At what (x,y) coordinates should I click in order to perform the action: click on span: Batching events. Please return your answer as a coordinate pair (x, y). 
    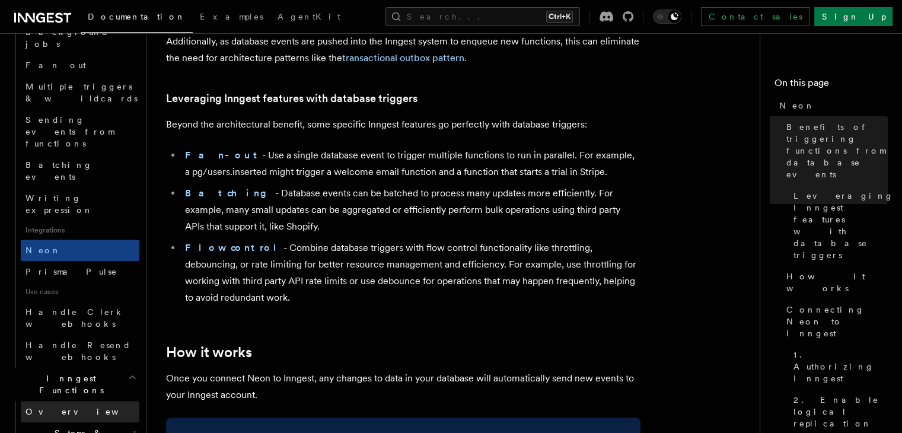
    Looking at the image, I should click on (59, 171).